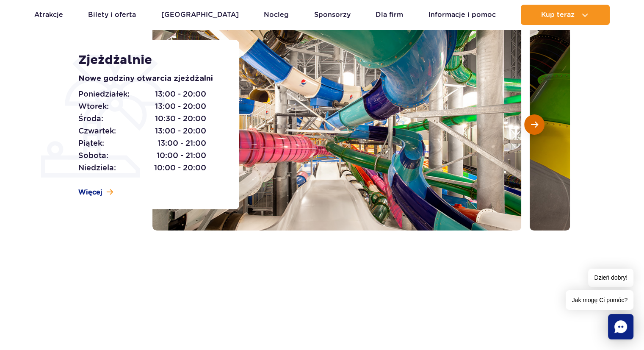 The image size is (644, 350). I want to click on h1: Zjeżdżalnie, so click(149, 60).